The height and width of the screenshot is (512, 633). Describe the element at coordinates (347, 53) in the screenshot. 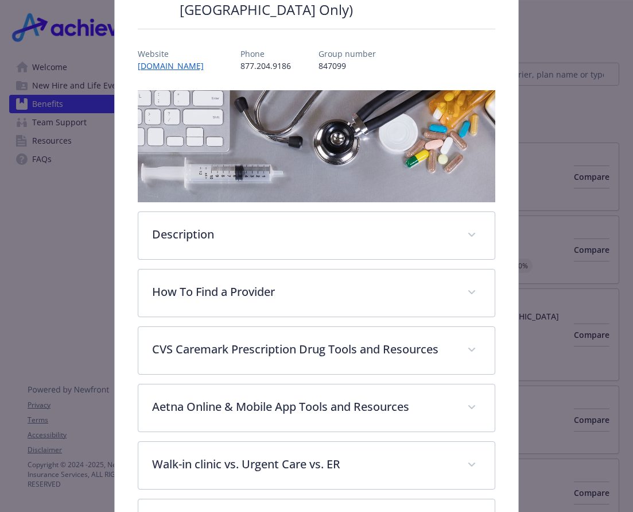

I see `p: Group number` at that location.